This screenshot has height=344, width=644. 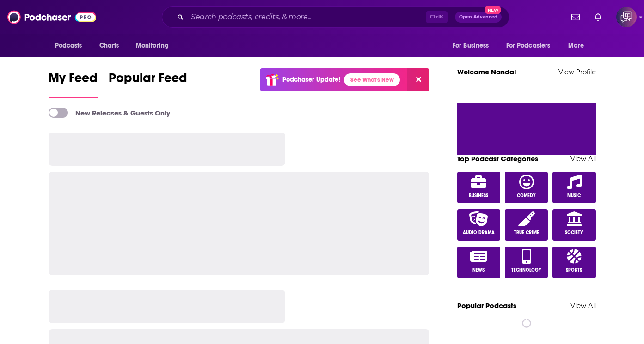 I want to click on input: Search podcasts, credits, & more..., so click(x=306, y=17).